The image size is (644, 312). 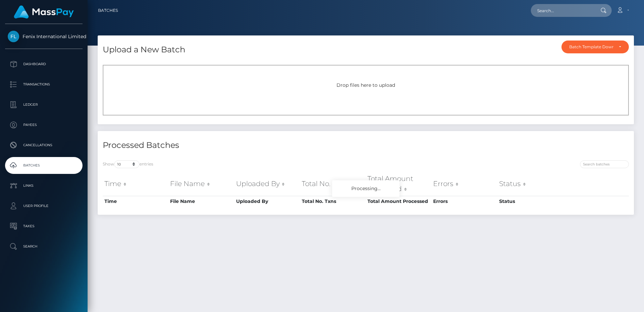 I want to click on a: Taxes, so click(x=44, y=226).